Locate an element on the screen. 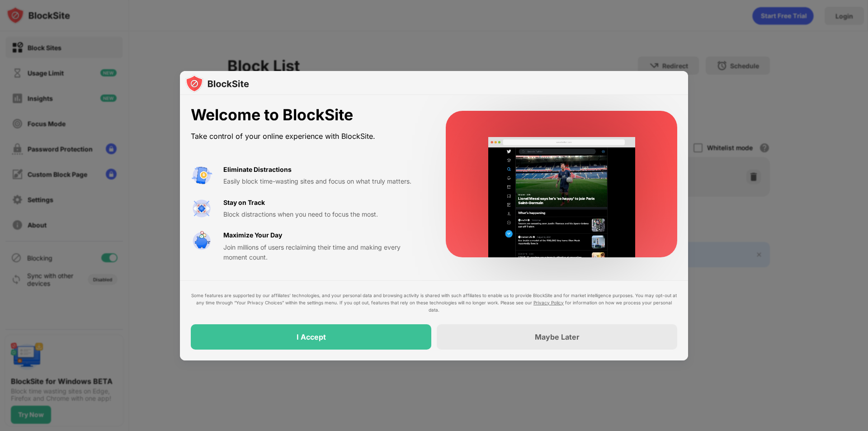 The width and height of the screenshot is (868, 431). img: logo-blocksite.svg is located at coordinates (217, 83).